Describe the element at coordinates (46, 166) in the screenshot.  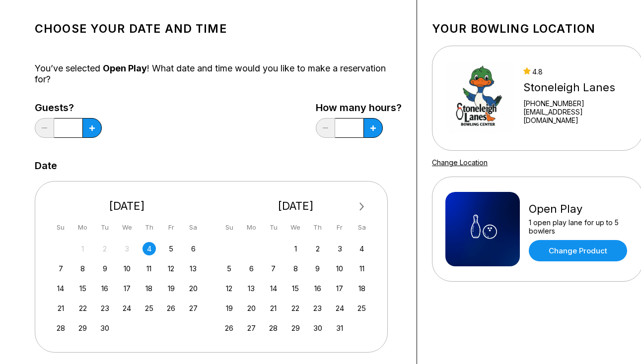
I see `label: Date` at that location.